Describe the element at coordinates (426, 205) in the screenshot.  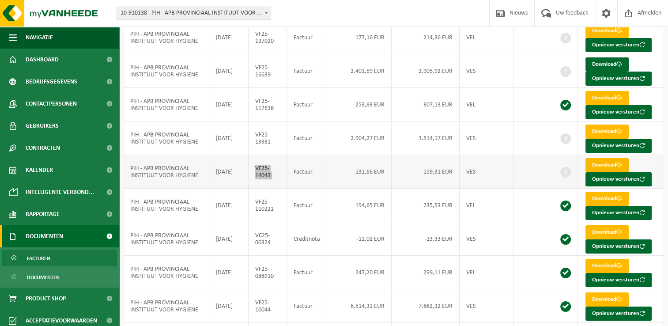
I see `td: 235,53 EUR` at that location.